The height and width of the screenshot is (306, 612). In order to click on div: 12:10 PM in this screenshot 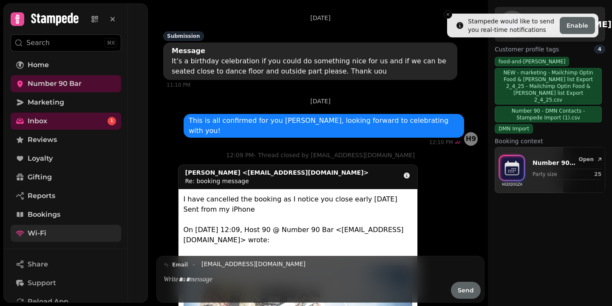, I will do `click(442, 142)`.